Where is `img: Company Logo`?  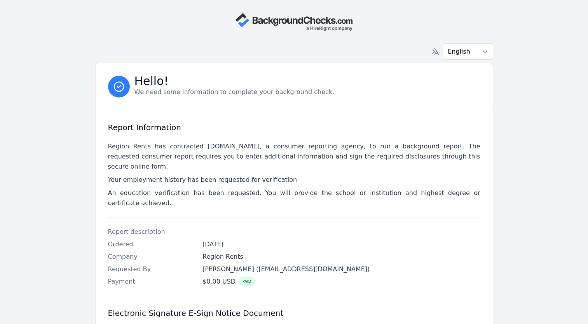 img: Company Logo is located at coordinates (294, 22).